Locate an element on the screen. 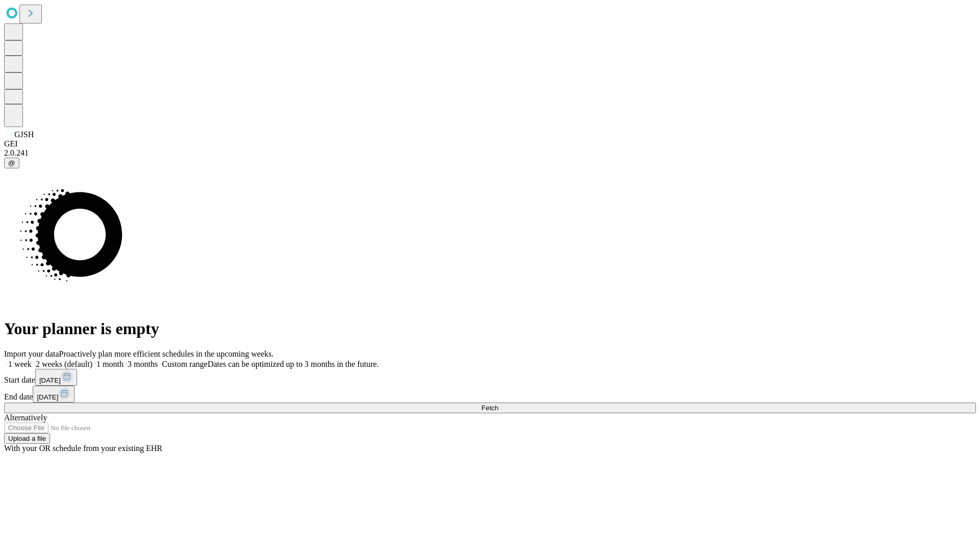 This screenshot has height=551, width=980. span: Dates can be optimized up to 3 months in the future. is located at coordinates (293, 363).